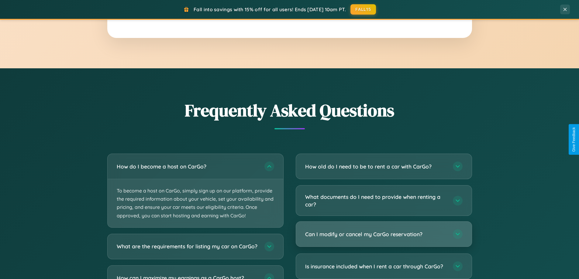 The image size is (579, 279). I want to click on div: Give Feedback, so click(574, 139).